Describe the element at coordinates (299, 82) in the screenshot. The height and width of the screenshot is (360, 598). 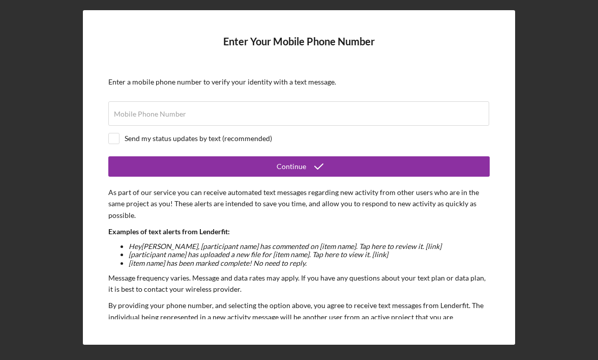
I see `div: Enter a mobile phone number to verify your identity with a text message.` at that location.